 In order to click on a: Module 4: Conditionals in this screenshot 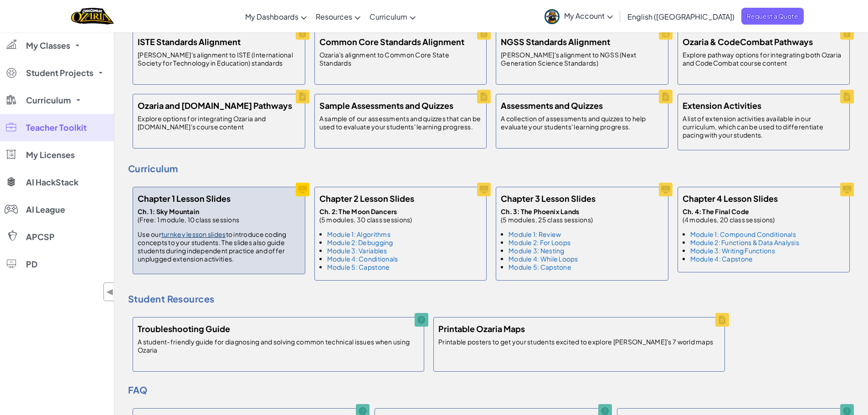, I will do `click(363, 259)`.